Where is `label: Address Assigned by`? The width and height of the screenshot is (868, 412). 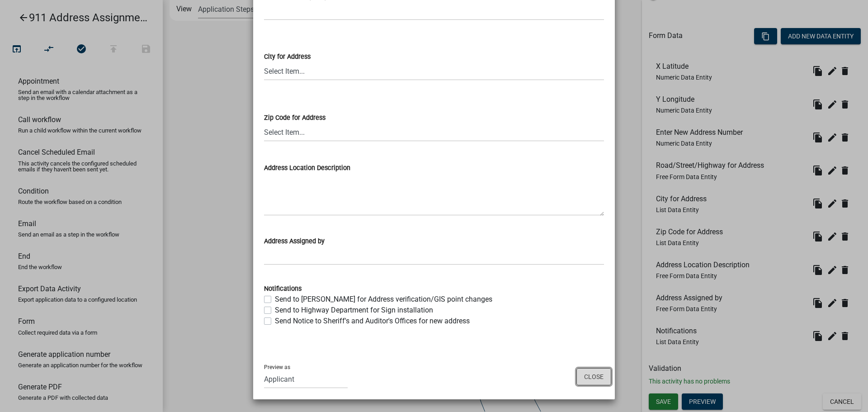 label: Address Assigned by is located at coordinates (294, 241).